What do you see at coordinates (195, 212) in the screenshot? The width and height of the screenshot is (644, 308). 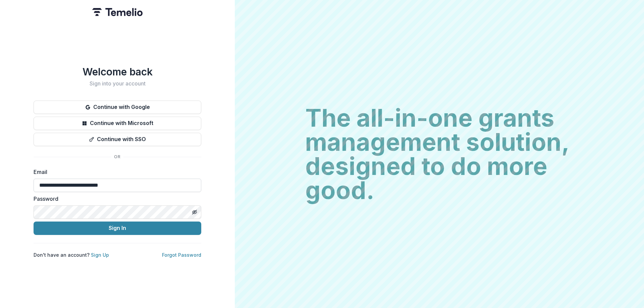 I see `button: Toggle password visibility` at bounding box center [195, 212].